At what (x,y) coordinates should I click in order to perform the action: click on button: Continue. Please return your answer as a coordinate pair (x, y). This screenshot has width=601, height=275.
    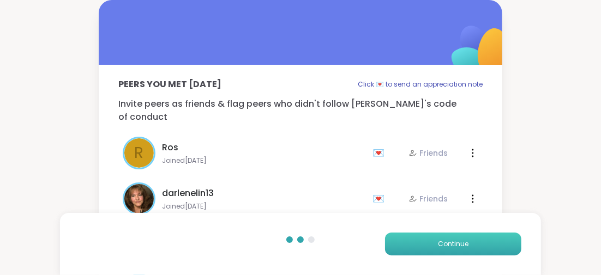
    Looking at the image, I should click on (453, 244).